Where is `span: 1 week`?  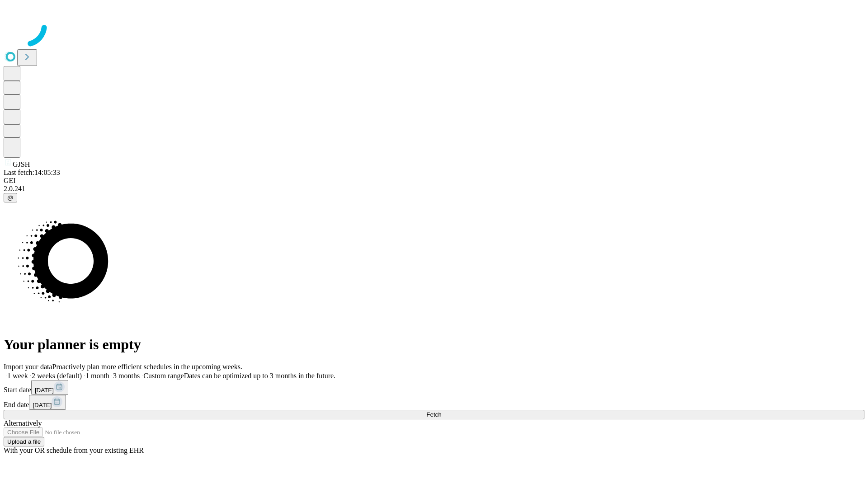
span: 1 week is located at coordinates (18, 376).